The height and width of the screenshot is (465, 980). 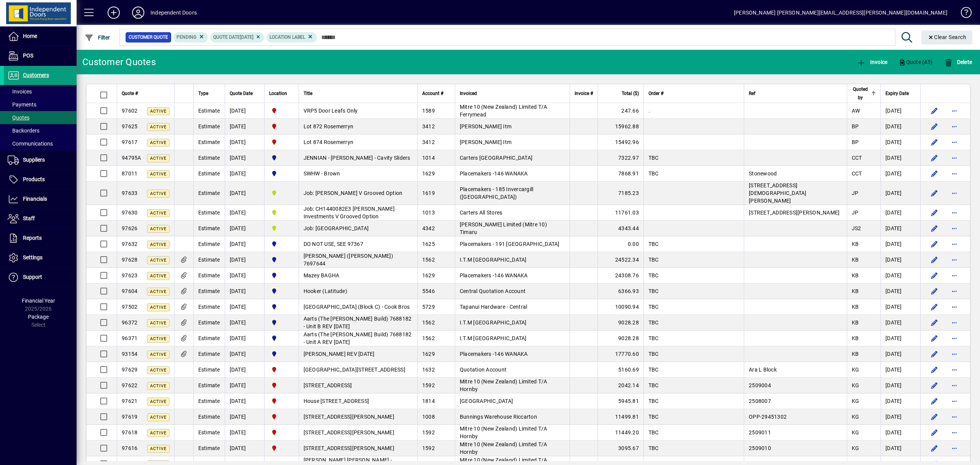 What do you see at coordinates (796, 94) in the screenshot?
I see `div: Ref` at bounding box center [796, 94].